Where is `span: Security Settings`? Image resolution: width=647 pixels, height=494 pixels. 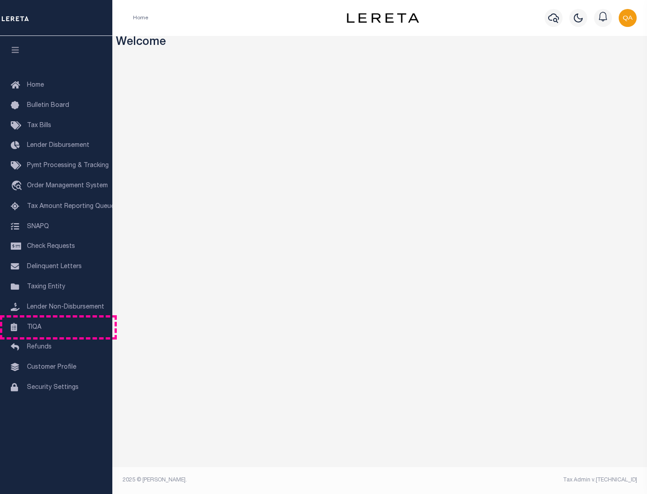 span: Security Settings is located at coordinates (53, 388).